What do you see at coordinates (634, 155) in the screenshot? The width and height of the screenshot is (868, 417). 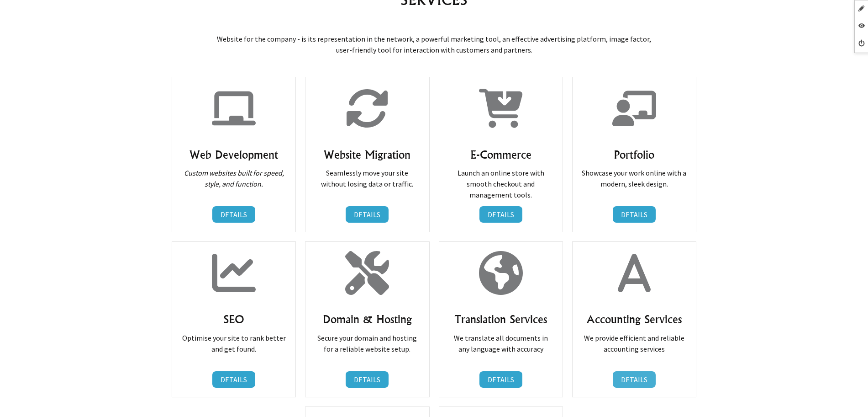 I see `h3: Portfolio` at bounding box center [634, 155].